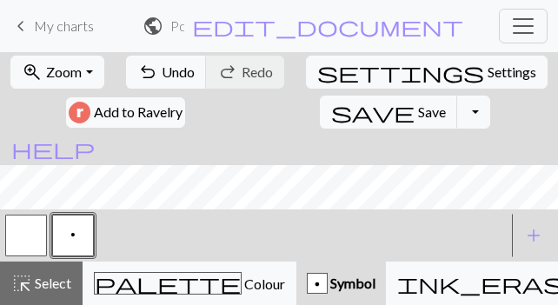 The image size is (558, 305). Describe the element at coordinates (523, 26) in the screenshot. I see `button: Toggle navigation` at that location.